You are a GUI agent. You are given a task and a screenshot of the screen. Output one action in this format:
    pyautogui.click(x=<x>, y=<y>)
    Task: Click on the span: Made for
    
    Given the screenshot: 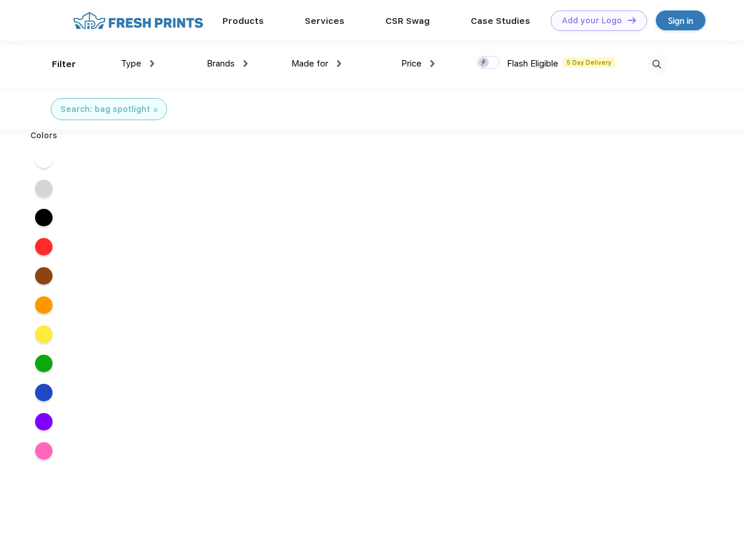 What is the action you would take?
    pyautogui.click(x=310, y=64)
    